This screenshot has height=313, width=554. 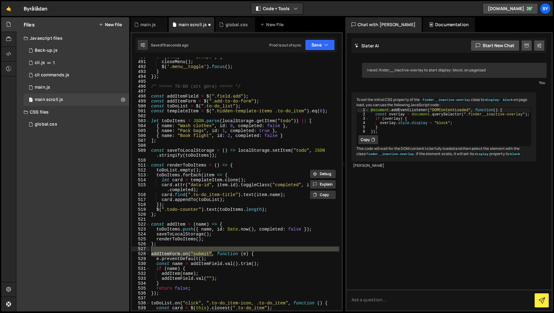 What do you see at coordinates (448, 25) in the screenshot?
I see `div: Documentation` at bounding box center [448, 25].